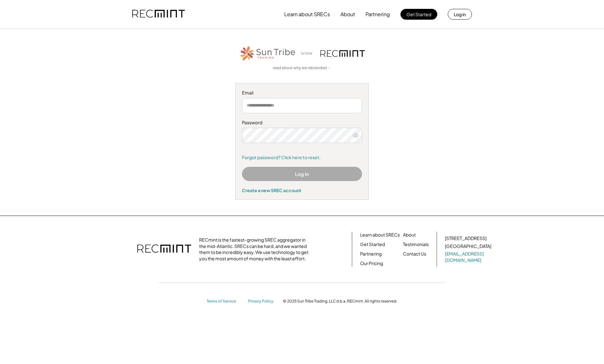 This screenshot has height=364, width=604. What do you see at coordinates (302, 68) in the screenshot?
I see `a: read about why we rebranded →` at bounding box center [302, 68].